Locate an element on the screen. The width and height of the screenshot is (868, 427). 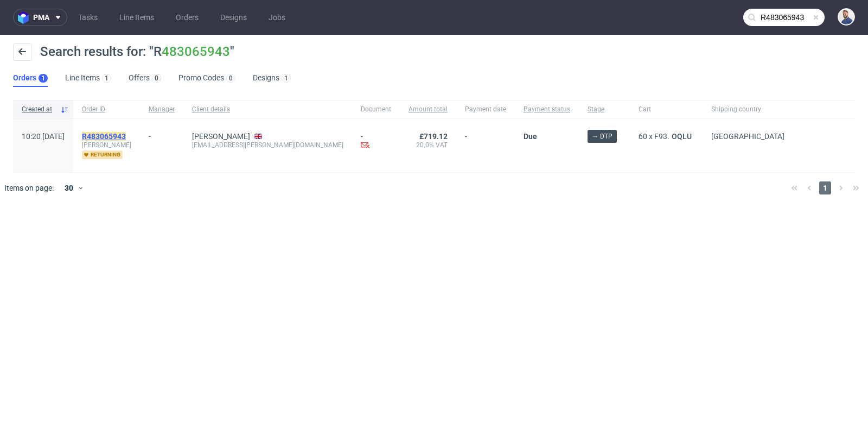
span: returning is located at coordinates (102, 154).